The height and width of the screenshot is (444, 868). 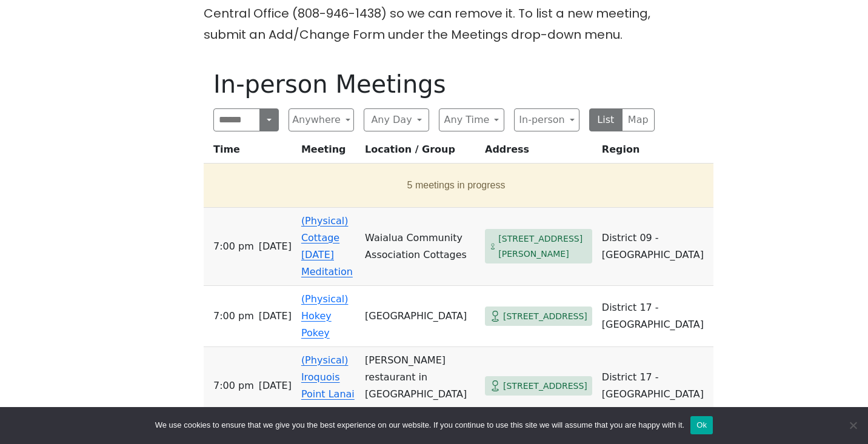 What do you see at coordinates (547, 120) in the screenshot?
I see `button: In-person` at bounding box center [547, 120].